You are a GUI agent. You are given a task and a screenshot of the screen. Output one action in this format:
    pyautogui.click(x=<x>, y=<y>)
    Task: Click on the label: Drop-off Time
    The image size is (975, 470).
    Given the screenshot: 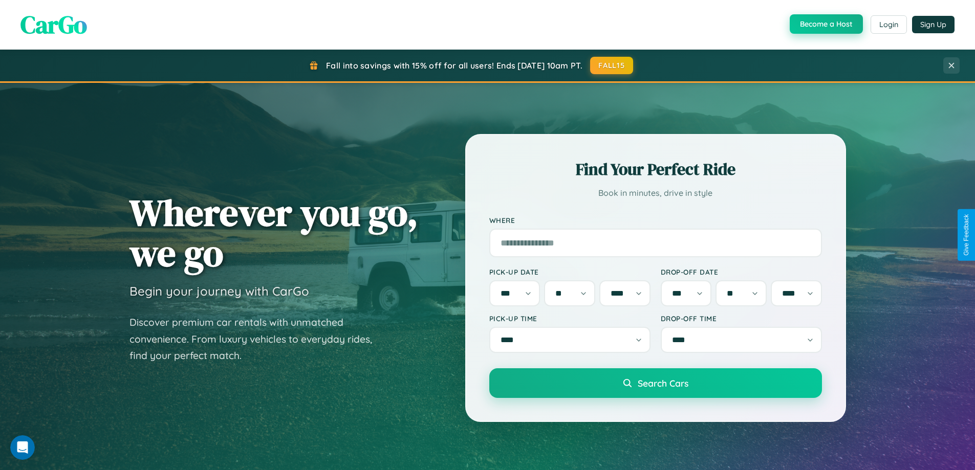 What is the action you would take?
    pyautogui.click(x=741, y=318)
    